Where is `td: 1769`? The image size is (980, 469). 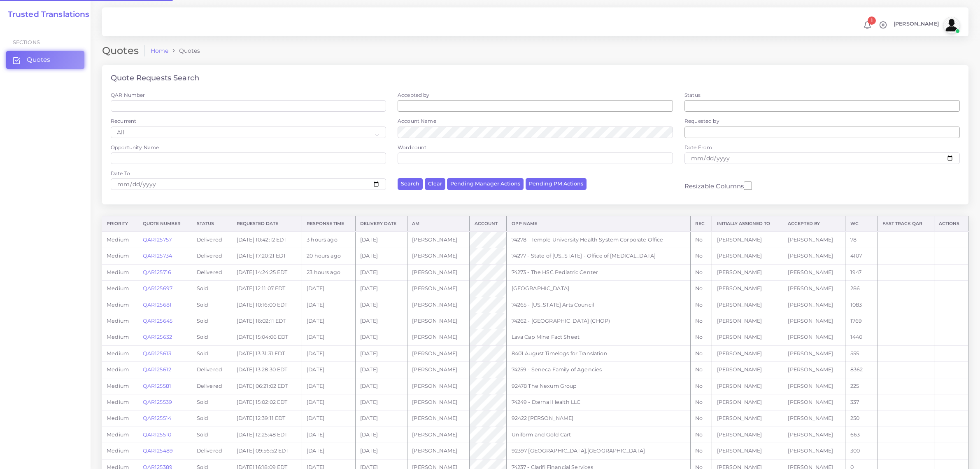 td: 1769 is located at coordinates (862, 321).